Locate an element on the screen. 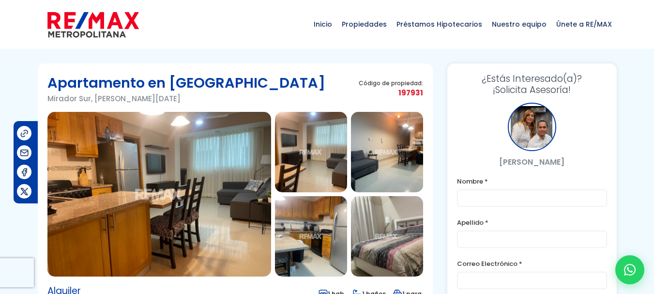  span: Inicio is located at coordinates (323, 24).